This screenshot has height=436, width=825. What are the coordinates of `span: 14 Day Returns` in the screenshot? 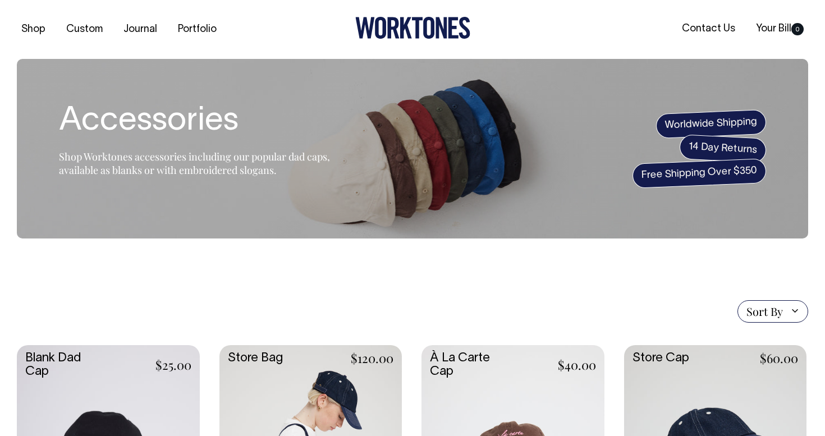 It's located at (723, 149).